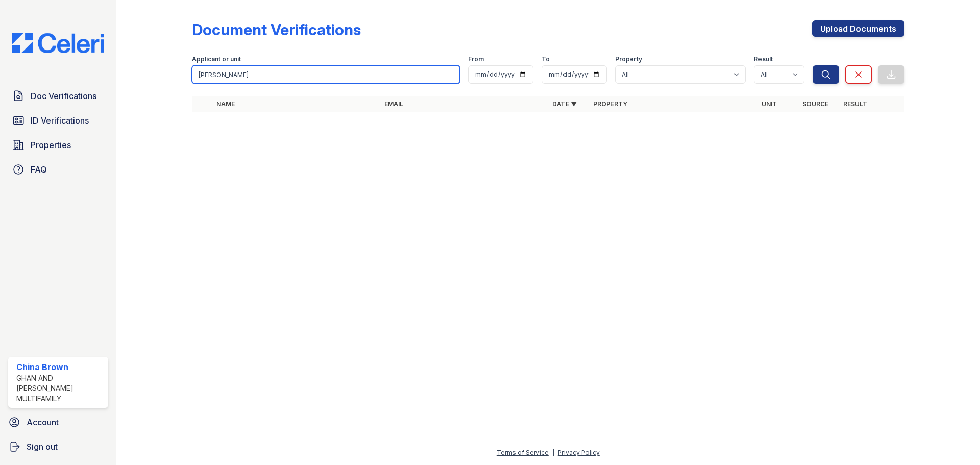 The image size is (980, 465). I want to click on a: Privacy Policy, so click(579, 452).